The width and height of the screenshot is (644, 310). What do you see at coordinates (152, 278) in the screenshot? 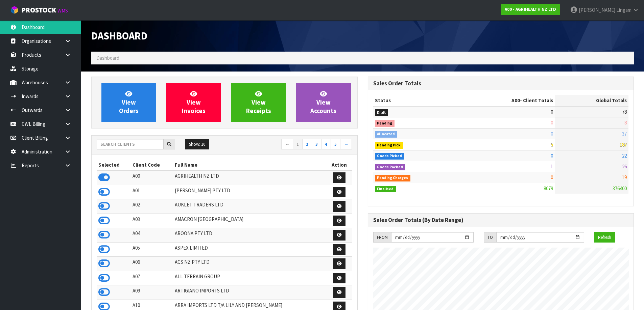
I see `td: A07` at bounding box center [152, 278].